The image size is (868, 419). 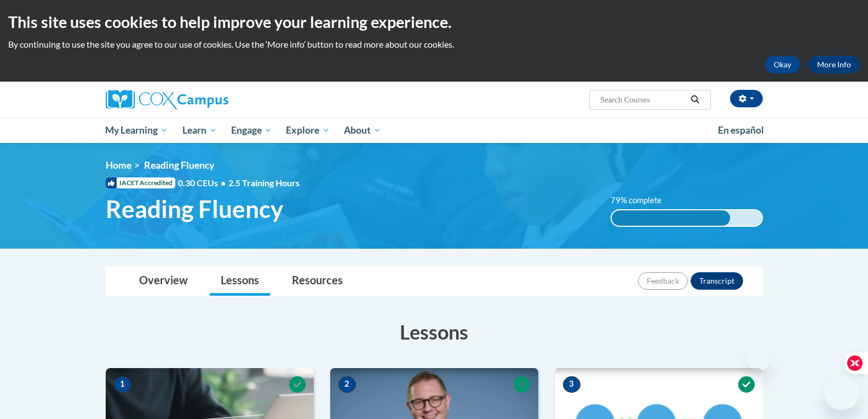 I want to click on a: Explore, so click(x=308, y=130).